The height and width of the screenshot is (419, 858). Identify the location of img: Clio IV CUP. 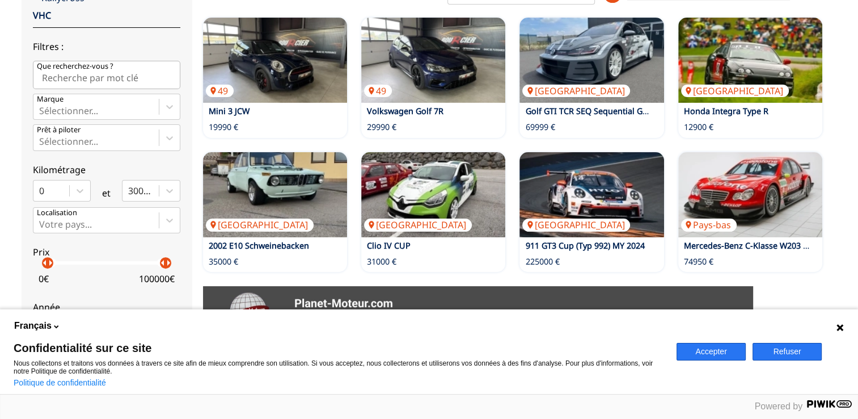
(433, 195).